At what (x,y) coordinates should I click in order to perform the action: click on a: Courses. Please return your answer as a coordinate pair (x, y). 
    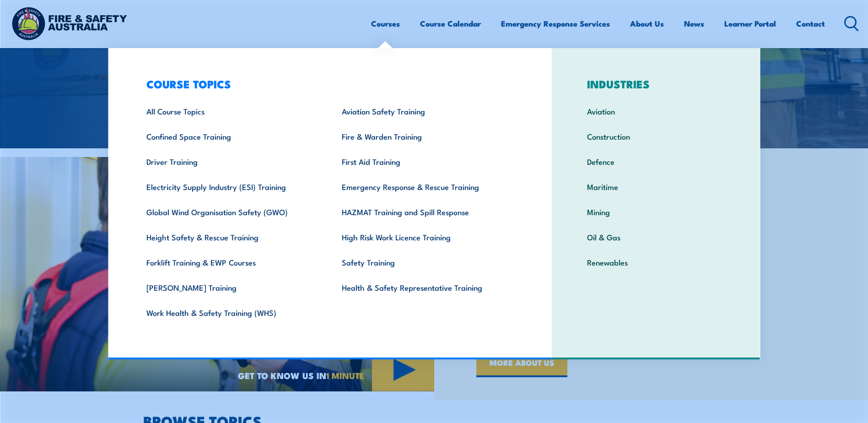
    Looking at the image, I should click on (385, 23).